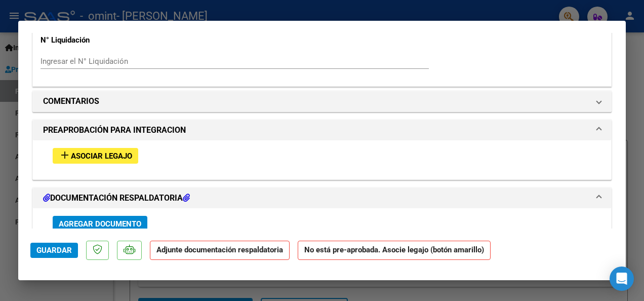  I want to click on strong: No está pre-aprobada. Asocie legajo (botón amarillo), so click(394, 251).